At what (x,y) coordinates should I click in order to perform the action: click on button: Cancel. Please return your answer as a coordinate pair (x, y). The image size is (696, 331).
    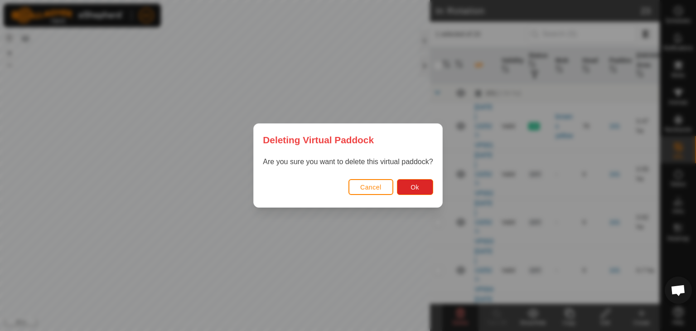
    Looking at the image, I should click on (370, 187).